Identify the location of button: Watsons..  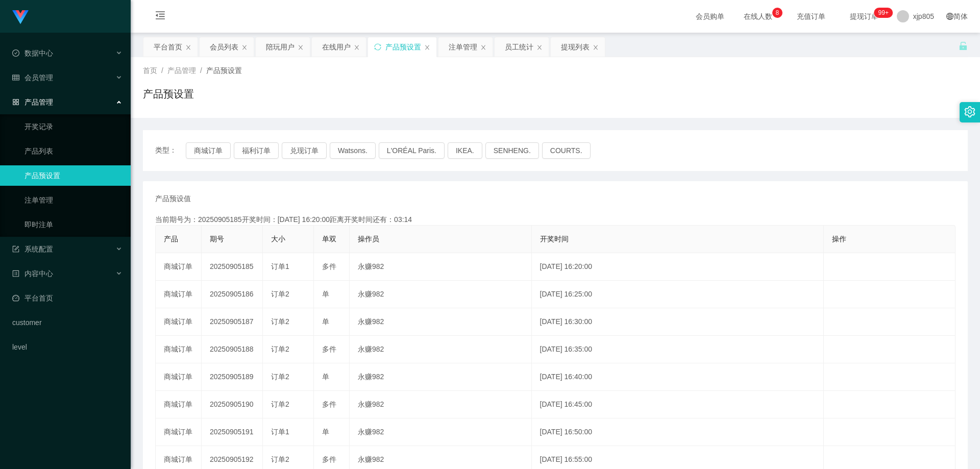
(353, 151).